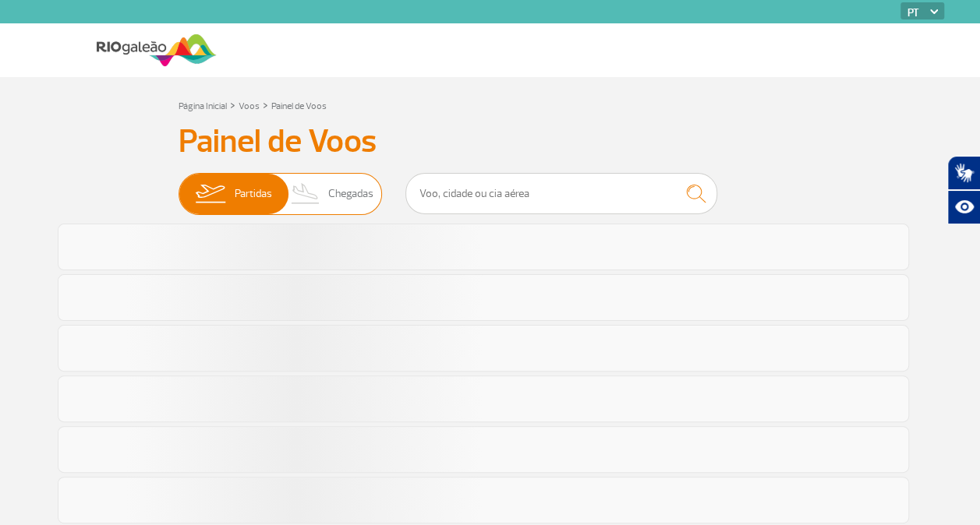  Describe the element at coordinates (964, 207) in the screenshot. I see `button: Abrir recursos assistivos.` at that location.